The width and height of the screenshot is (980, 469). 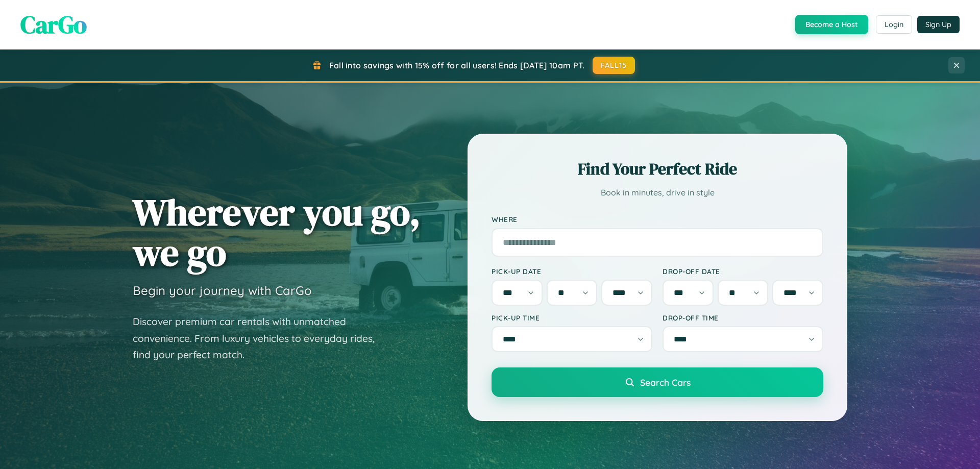 I want to click on h2: Find Your Perfect Ride, so click(x=657, y=169).